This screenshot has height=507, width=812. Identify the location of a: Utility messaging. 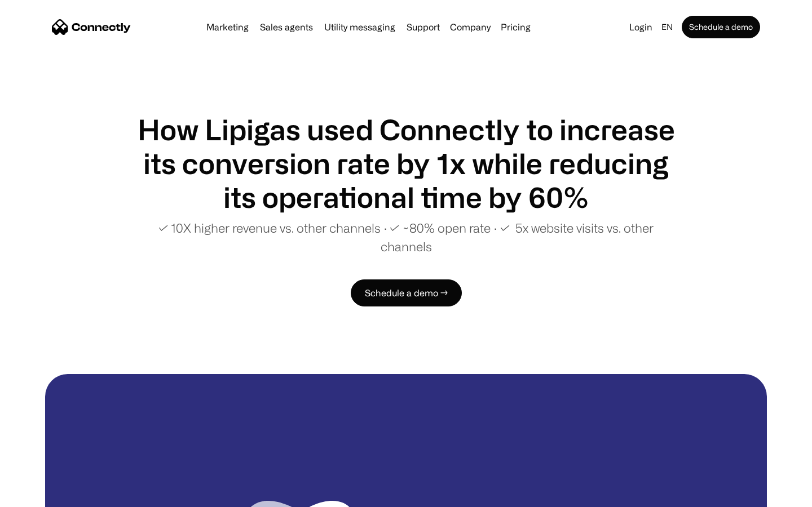
(359, 27).